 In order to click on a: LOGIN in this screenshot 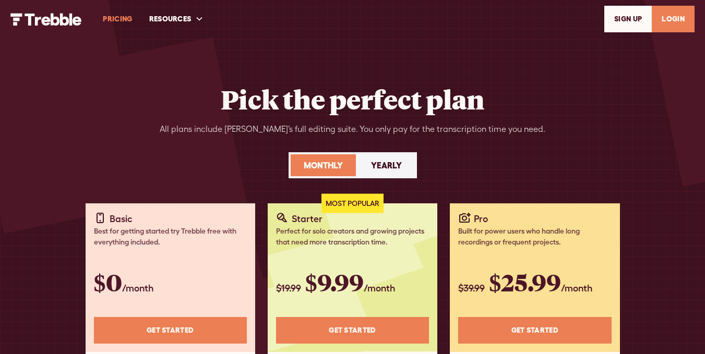, I will do `click(673, 19)`.